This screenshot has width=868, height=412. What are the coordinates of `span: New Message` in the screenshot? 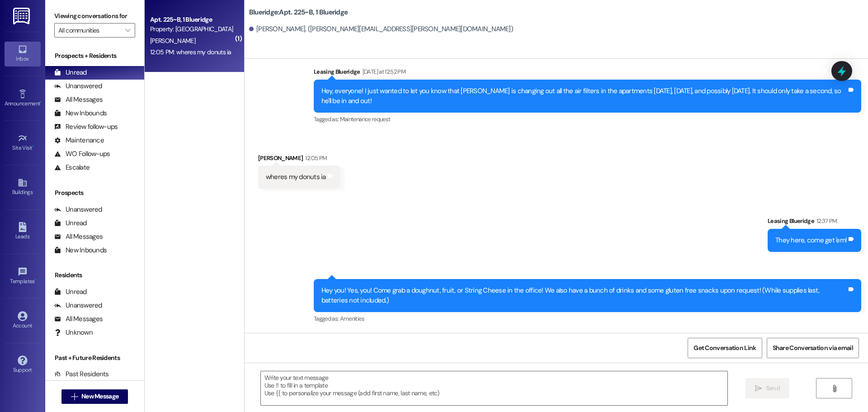 It's located at (100, 396).